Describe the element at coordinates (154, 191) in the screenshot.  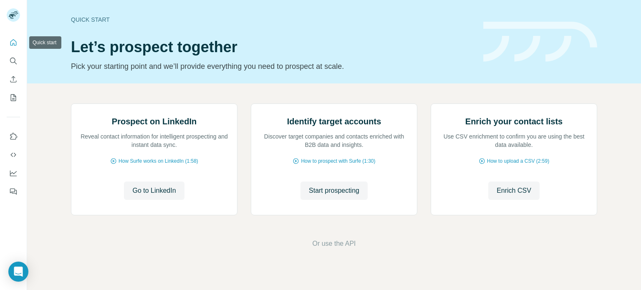
I see `span: Go to LinkedIn` at that location.